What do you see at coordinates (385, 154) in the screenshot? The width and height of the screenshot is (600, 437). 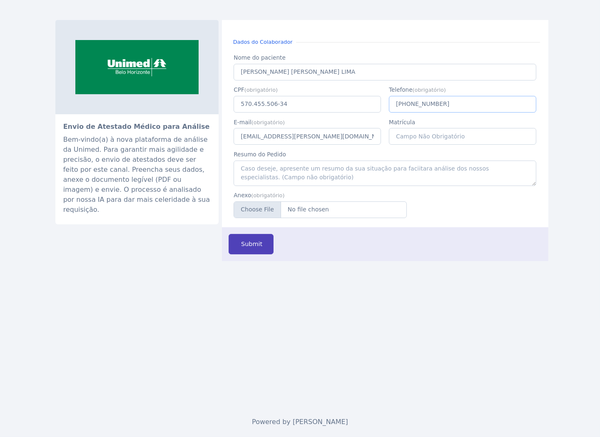 I see `label: Resumo do Pedido` at bounding box center [385, 154].